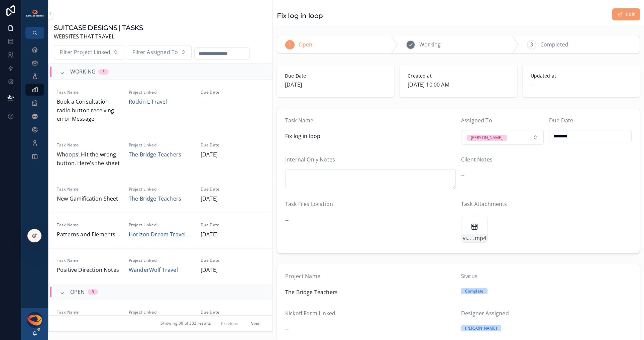 This screenshot has height=340, width=644. What do you see at coordinates (290, 45) in the screenshot?
I see `span: 1` at bounding box center [290, 45].